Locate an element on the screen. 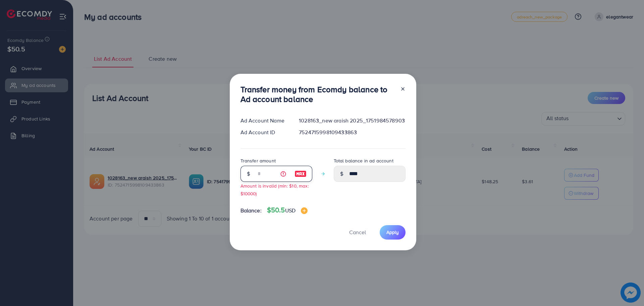 This screenshot has width=644, height=306. div: 1028163_new araish 2025_1751984578903 is located at coordinates (352, 121).